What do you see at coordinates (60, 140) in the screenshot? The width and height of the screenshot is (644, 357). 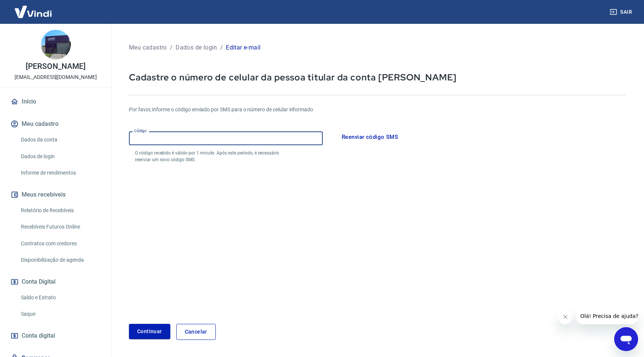 I see `a: Dados da conta` at bounding box center [60, 140].